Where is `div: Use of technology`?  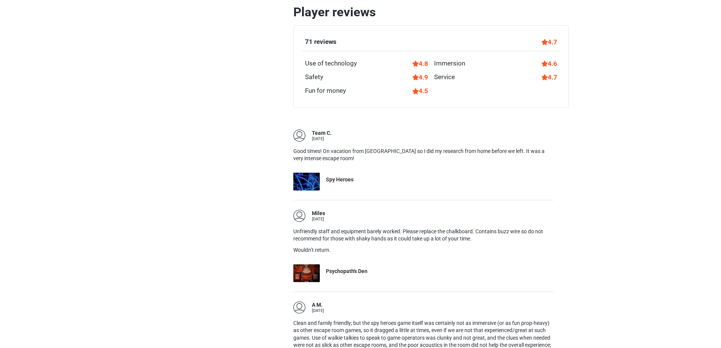 div: Use of technology is located at coordinates (331, 64).